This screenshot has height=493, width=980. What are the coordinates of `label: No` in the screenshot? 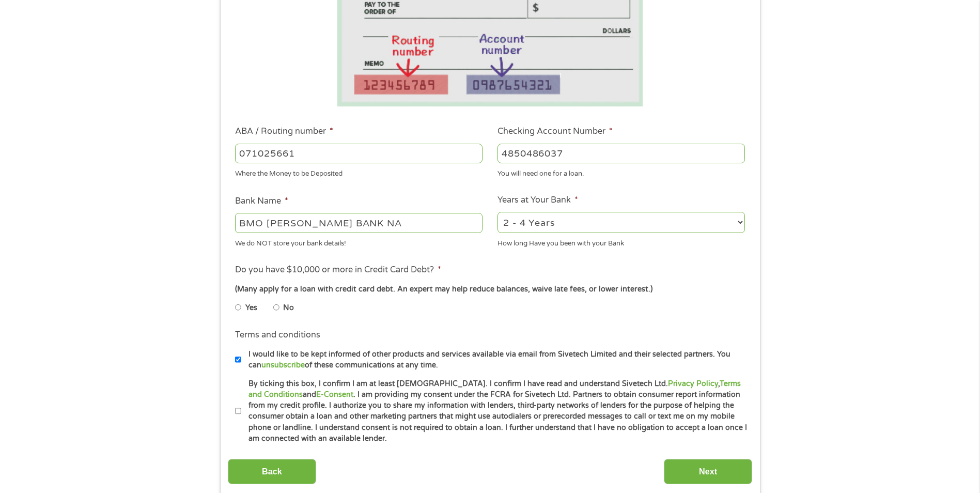 It's located at (288, 308).